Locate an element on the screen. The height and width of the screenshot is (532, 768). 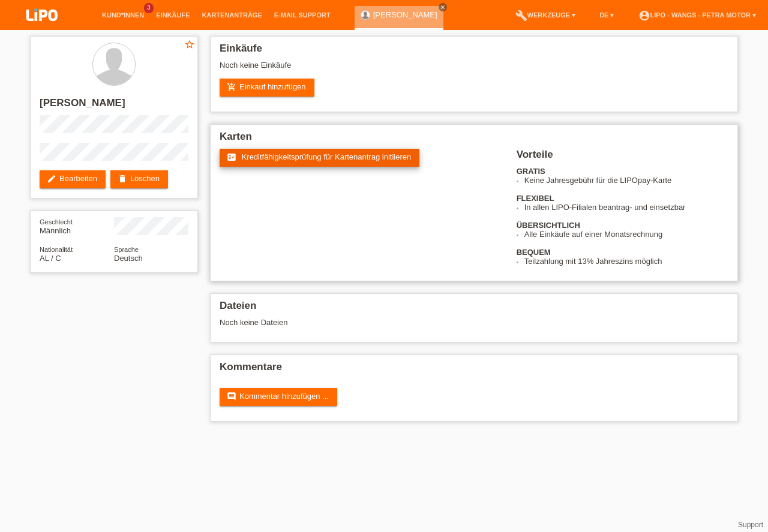
a: Kartenanträge is located at coordinates (232, 15).